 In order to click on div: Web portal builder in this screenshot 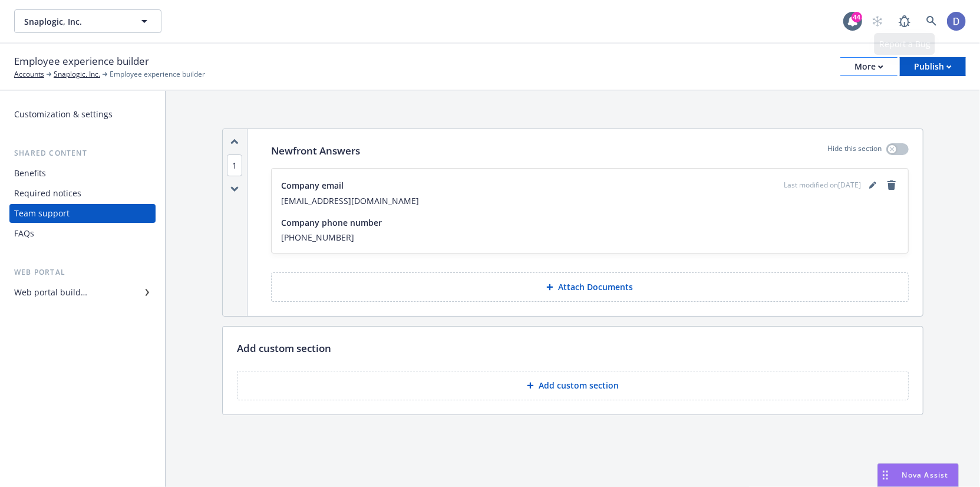, I will do `click(51, 292)`.